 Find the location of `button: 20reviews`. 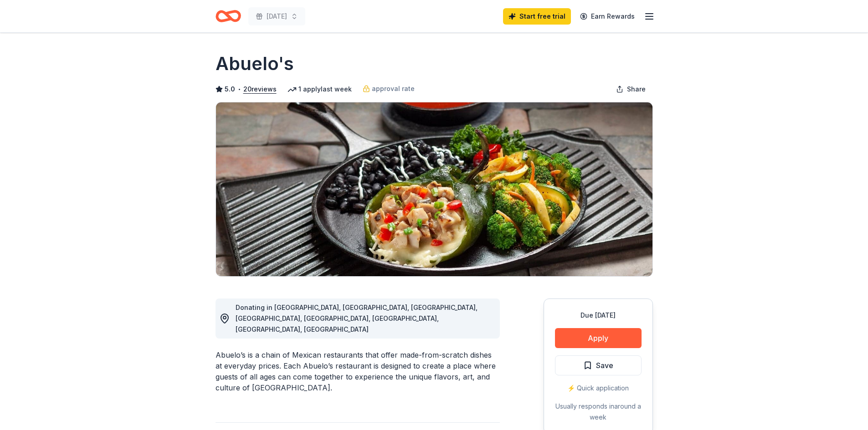

button: 20reviews is located at coordinates (260, 89).